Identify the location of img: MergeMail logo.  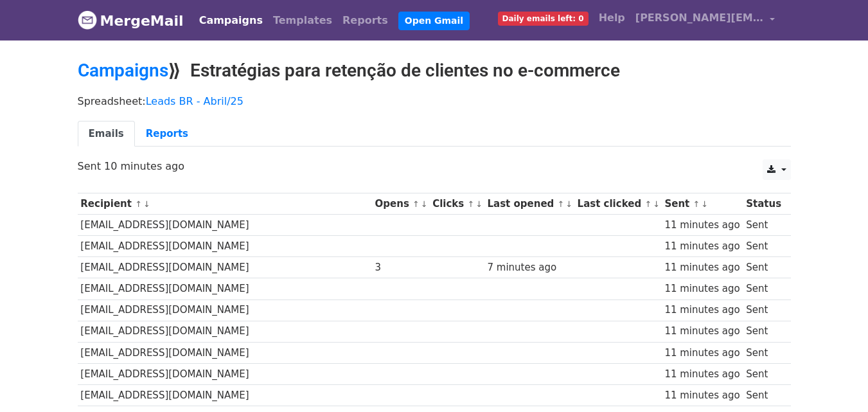
(88, 20).